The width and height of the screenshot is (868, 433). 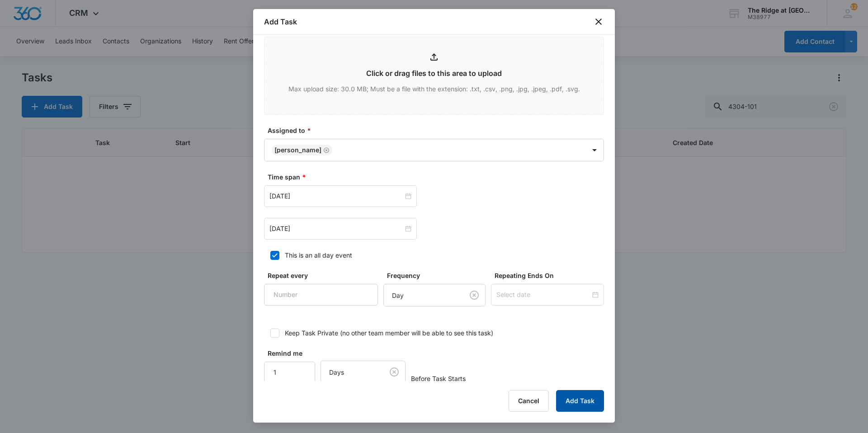 I want to click on h1: Add Task, so click(x=281, y=21).